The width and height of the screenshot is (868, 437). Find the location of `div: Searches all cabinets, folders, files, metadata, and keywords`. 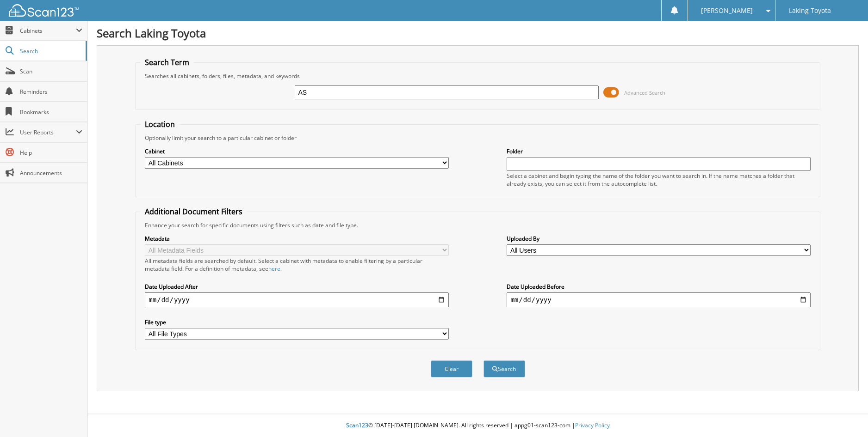

div: Searches all cabinets, folders, files, metadata, and keywords is located at coordinates (478, 76).